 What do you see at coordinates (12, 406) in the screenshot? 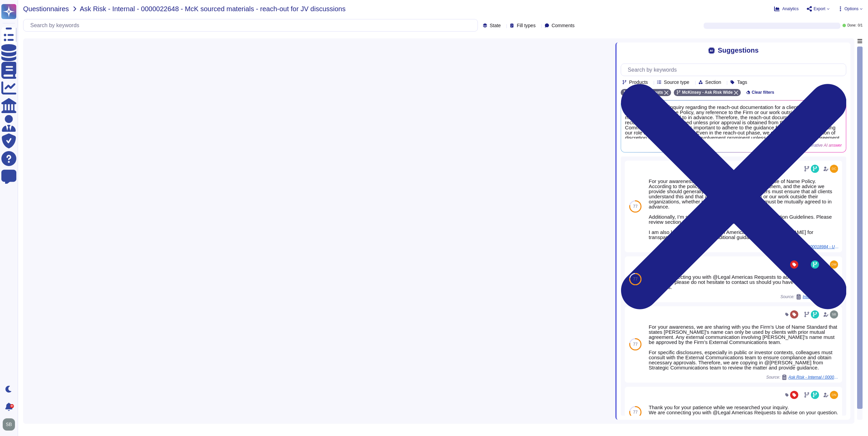
I see `div: 9+` at bounding box center [12, 406].